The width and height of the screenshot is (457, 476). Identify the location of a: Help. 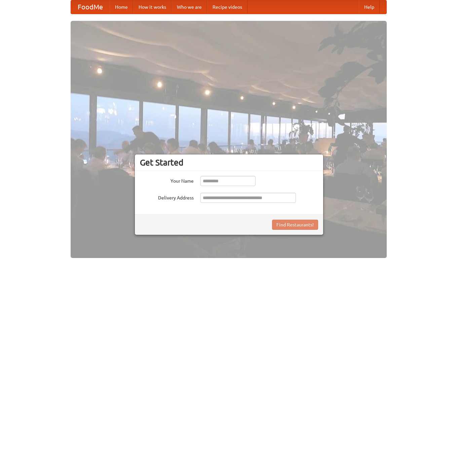
(369, 7).